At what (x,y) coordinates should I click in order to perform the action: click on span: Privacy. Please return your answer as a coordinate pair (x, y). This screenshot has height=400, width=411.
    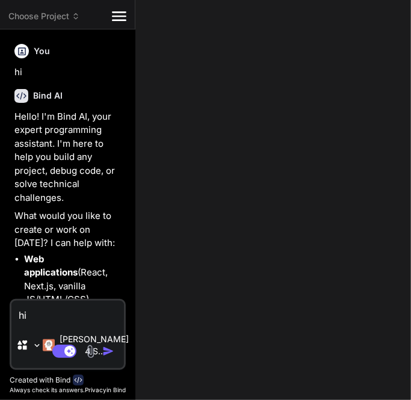
    Looking at the image, I should click on (96, 390).